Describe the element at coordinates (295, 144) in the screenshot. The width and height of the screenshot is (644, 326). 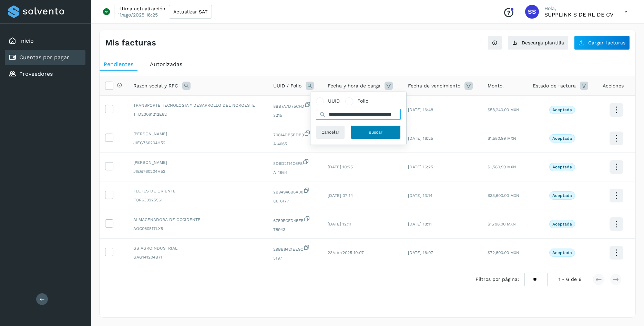
I see `span: A 4665` at that location.